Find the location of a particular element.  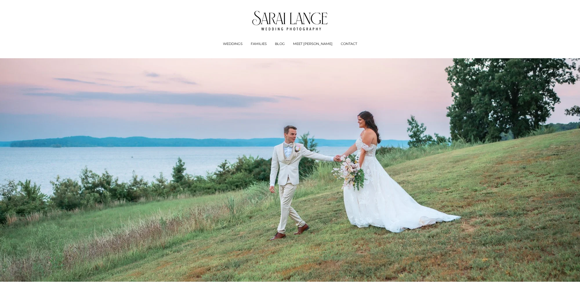

a: BLOG is located at coordinates (280, 44).